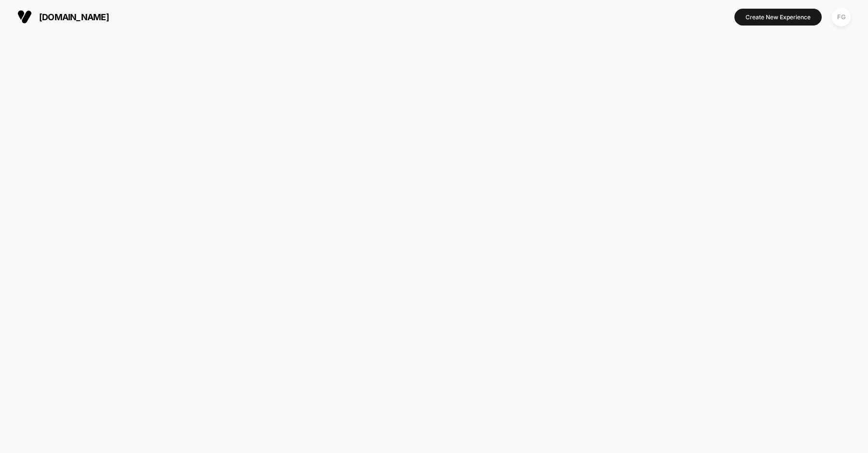  What do you see at coordinates (778, 17) in the screenshot?
I see `button: Create New Experience` at bounding box center [778, 17].